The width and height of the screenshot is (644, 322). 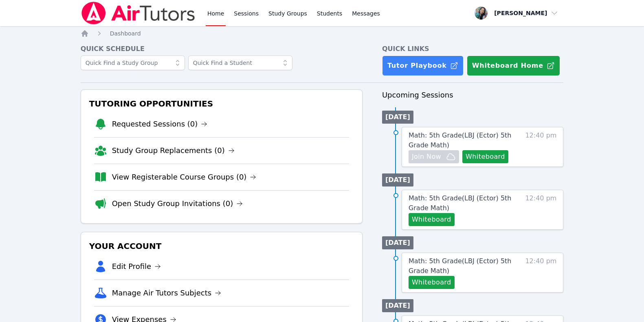 What do you see at coordinates (366, 14) in the screenshot?
I see `span: Messages` at bounding box center [366, 14].